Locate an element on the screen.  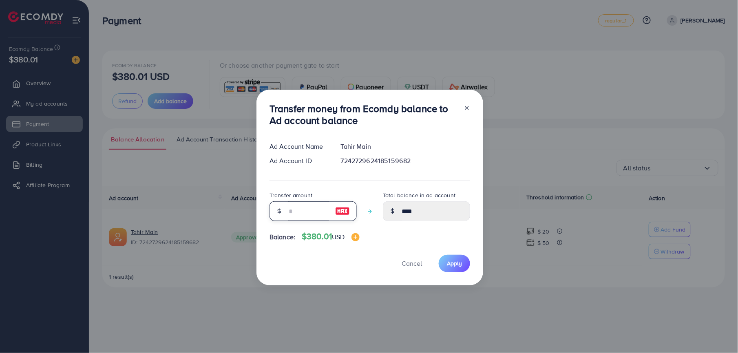
div: Tahir Main is located at coordinates (405, 146).